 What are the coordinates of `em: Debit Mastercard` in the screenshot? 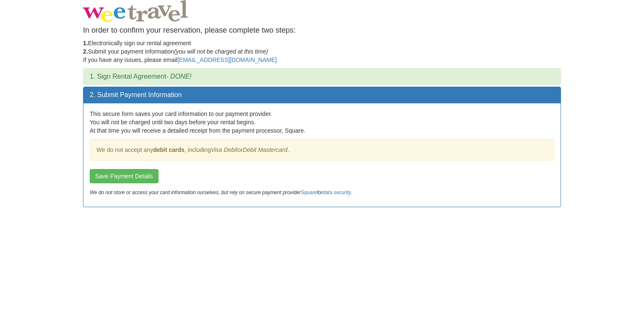 It's located at (265, 150).